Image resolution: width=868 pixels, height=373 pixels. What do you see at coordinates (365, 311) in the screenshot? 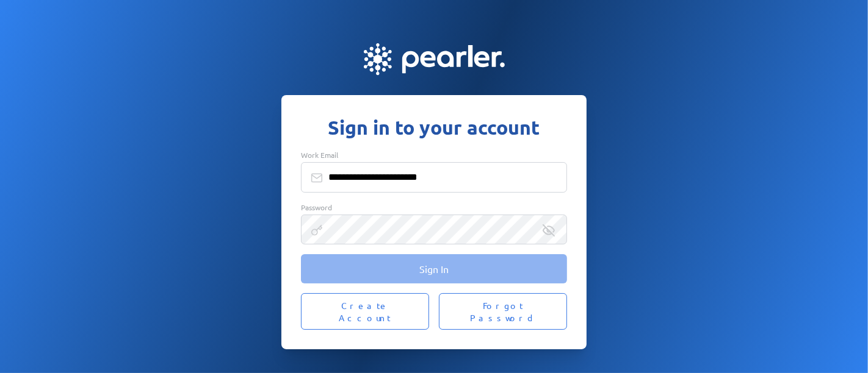
I see `button: Create Account` at bounding box center [365, 311].